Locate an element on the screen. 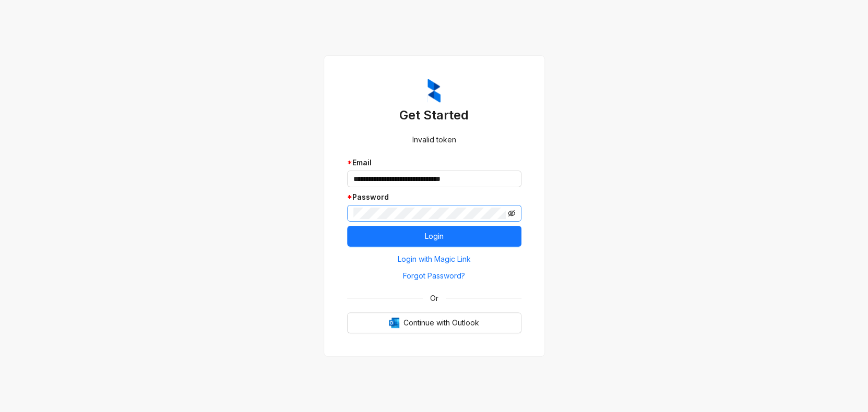 This screenshot has height=412, width=868. span: Forgot Password? is located at coordinates (434, 276).